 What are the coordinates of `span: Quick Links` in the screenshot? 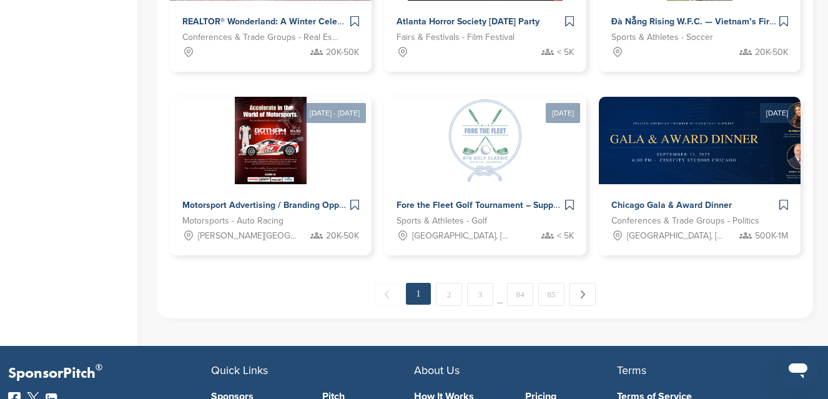 It's located at (239, 370).